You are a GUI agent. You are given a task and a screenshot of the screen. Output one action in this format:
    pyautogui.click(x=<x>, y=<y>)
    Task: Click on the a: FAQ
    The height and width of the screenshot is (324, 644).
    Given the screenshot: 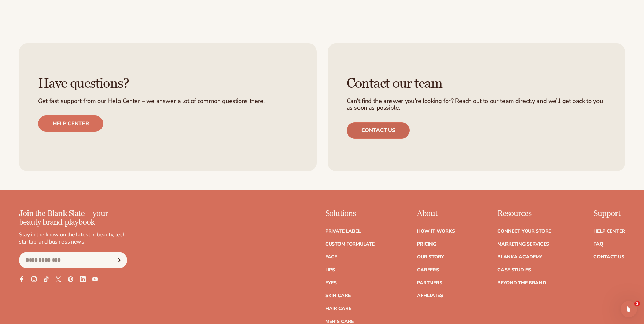 What is the action you would take?
    pyautogui.click(x=598, y=244)
    